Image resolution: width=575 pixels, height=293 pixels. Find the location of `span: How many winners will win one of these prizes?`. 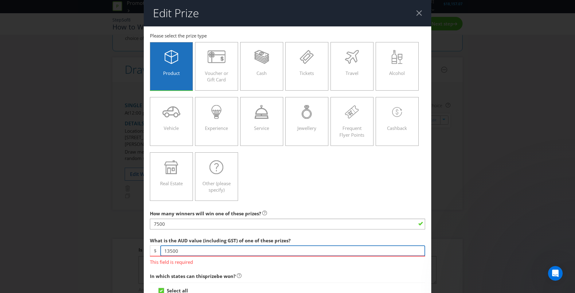

span: How many winners will win one of these prizes? is located at coordinates (205, 213).